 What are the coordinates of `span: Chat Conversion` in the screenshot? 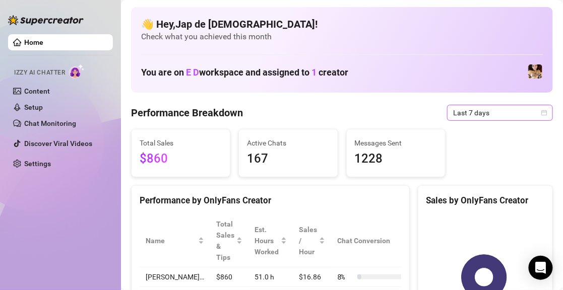 It's located at (369, 241).